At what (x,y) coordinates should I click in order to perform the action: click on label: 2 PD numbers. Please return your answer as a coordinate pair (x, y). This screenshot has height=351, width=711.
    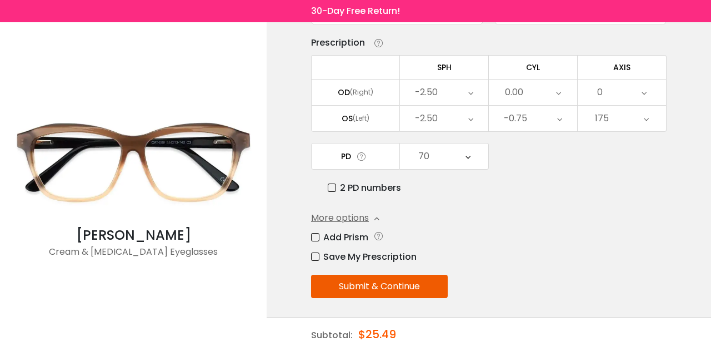
    Looking at the image, I should click on (365, 187).